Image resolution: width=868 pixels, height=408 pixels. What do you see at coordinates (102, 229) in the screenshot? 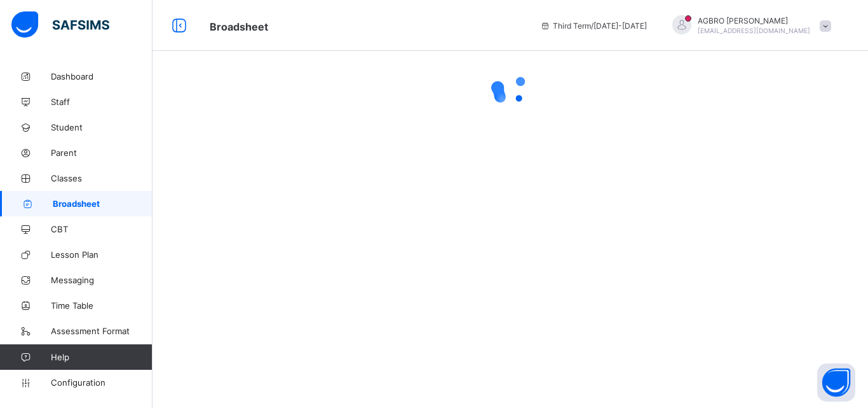
I see `span: CBT` at bounding box center [102, 229].